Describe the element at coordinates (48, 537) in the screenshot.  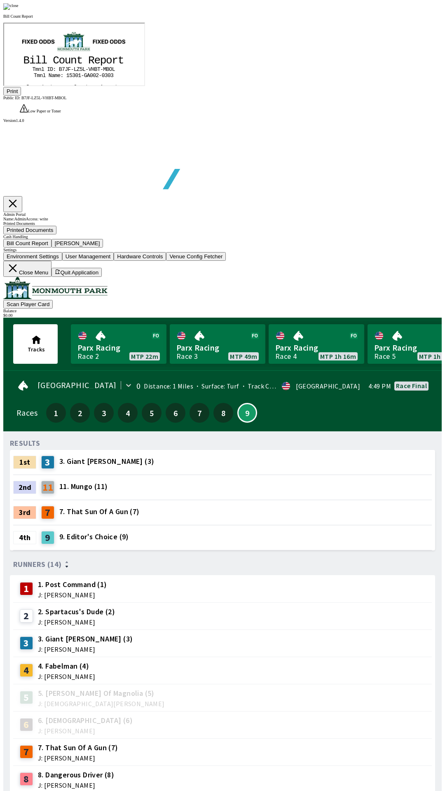
I see `div: 9` at that location.